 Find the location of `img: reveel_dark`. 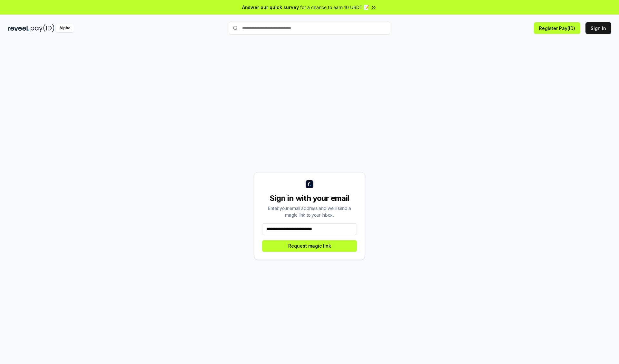

img: reveel_dark is located at coordinates (18, 28).